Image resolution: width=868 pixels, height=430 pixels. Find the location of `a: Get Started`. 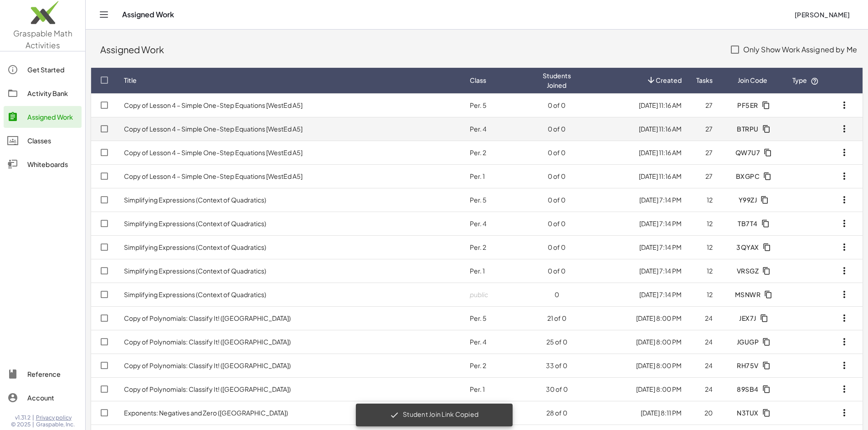

a: Get Started is located at coordinates (42, 69).